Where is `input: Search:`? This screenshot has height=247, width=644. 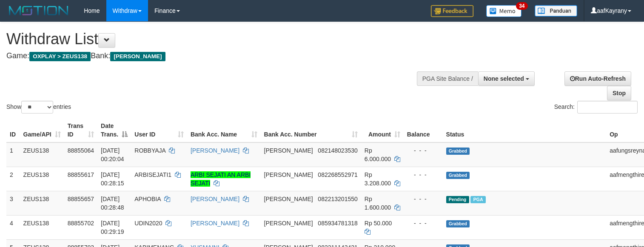 input: Search: is located at coordinates (608, 107).